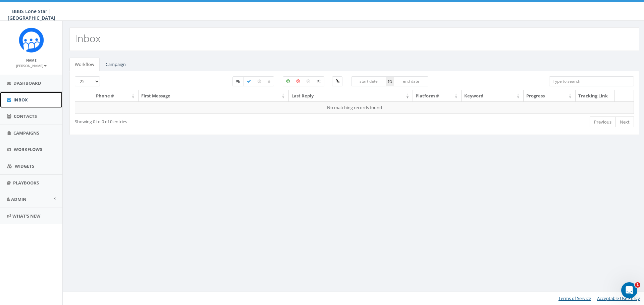 Image resolution: width=644 pixels, height=305 pixels. What do you see at coordinates (116, 96) in the screenshot?
I see `th: Phone #: activate to sort column ascending` at bounding box center [116, 96].